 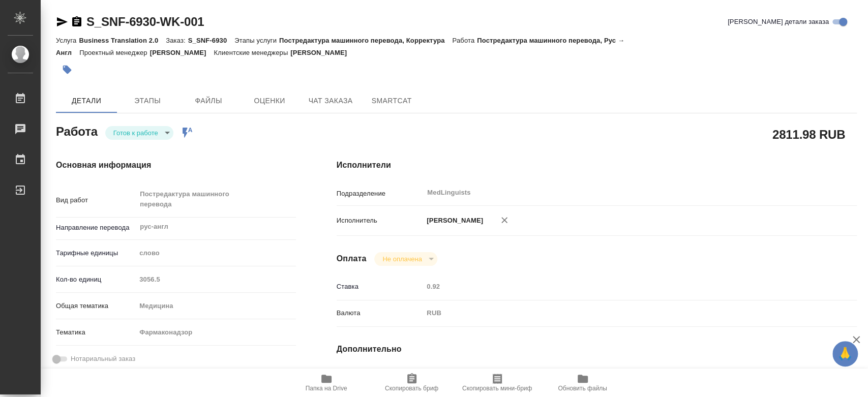 What do you see at coordinates (497, 388) in the screenshot?
I see `span: Скопировать мини-бриф` at bounding box center [497, 388].